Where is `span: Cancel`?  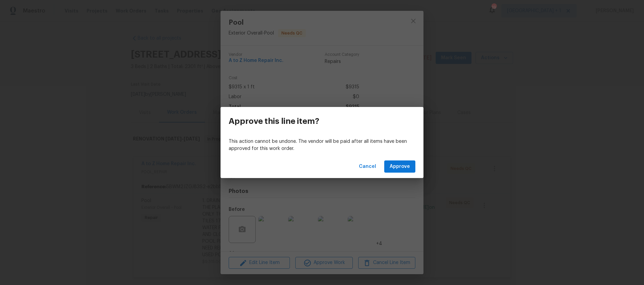
span: Cancel is located at coordinates (367, 167).